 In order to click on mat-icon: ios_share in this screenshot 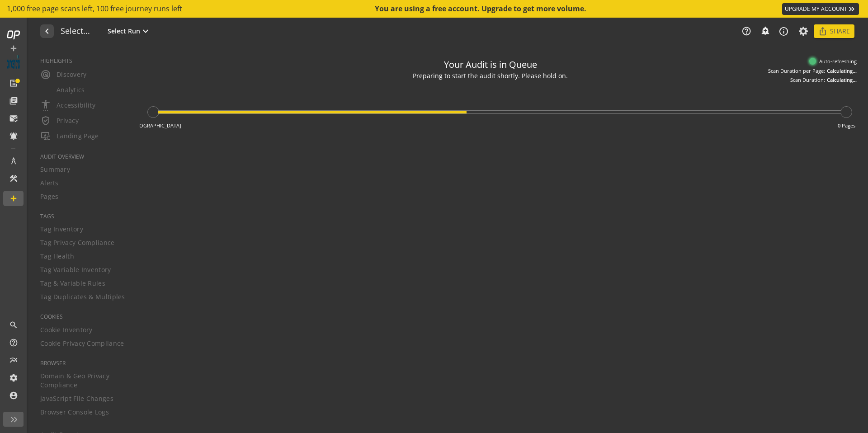, I will do `click(823, 31)`.